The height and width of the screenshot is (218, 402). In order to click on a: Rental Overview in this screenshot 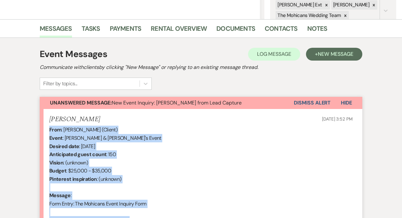, I will do `click(179, 30)`.